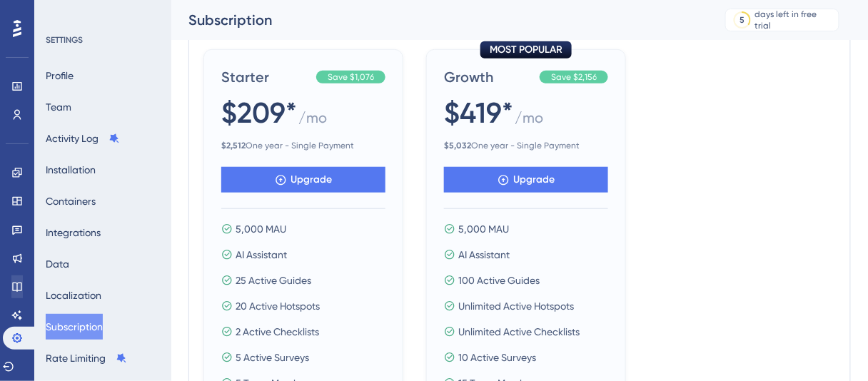  I want to click on span: Starter, so click(265, 77).